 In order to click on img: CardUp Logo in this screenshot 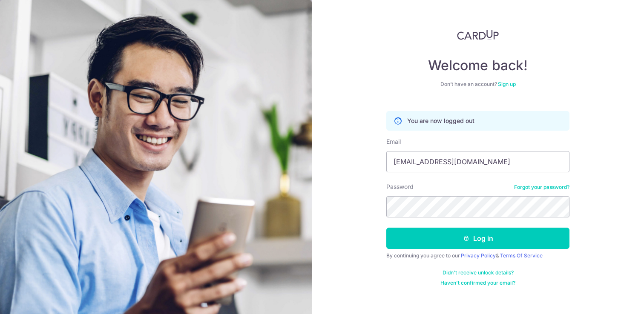, I will do `click(478, 35)`.